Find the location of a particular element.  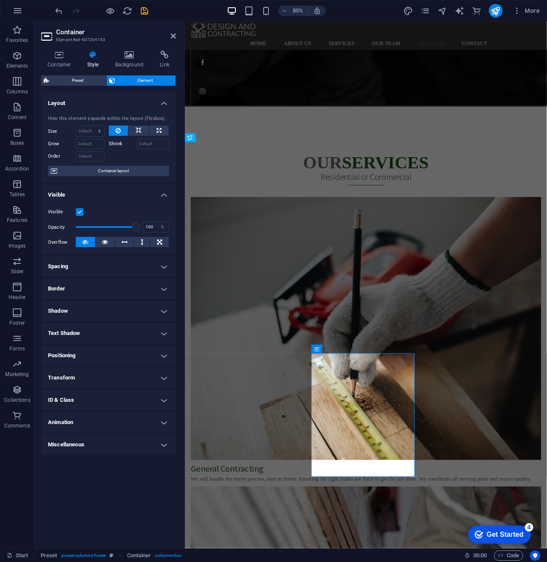

div: How this element expands within the layout (Flexbox). is located at coordinates (108, 119).